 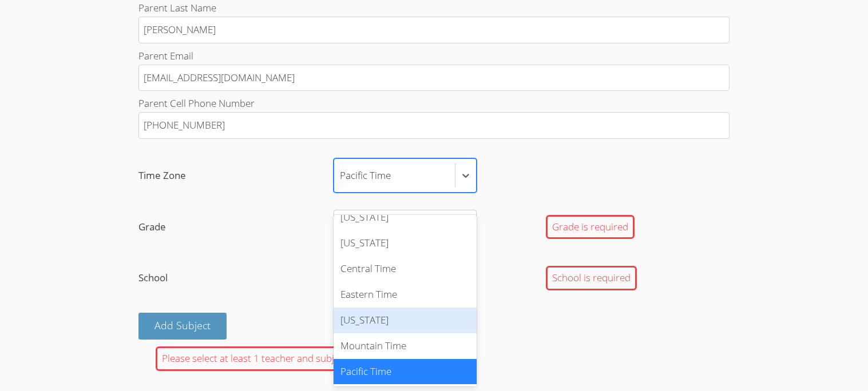 I want to click on div: Mountain Time, so click(x=405, y=346).